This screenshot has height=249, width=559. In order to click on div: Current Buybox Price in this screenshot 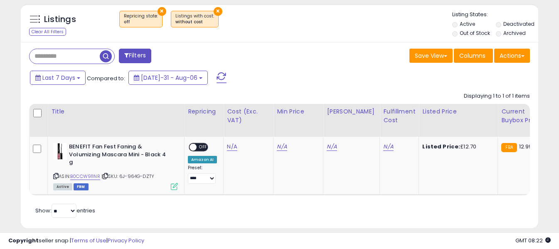, I will do `click(522, 116)`.